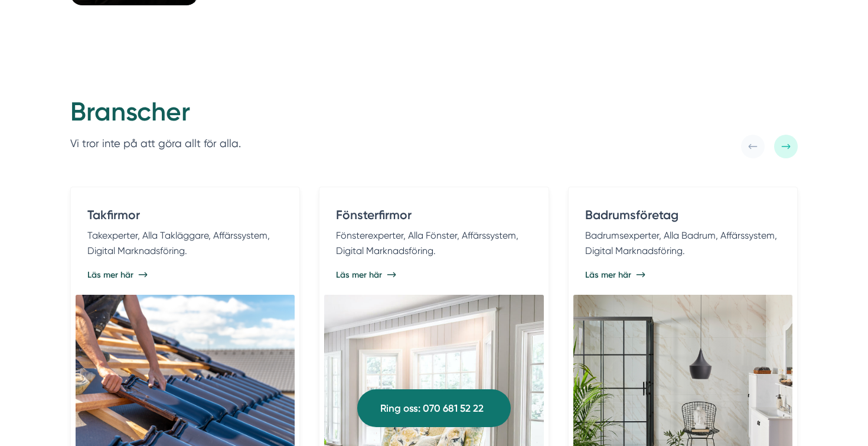 The height and width of the screenshot is (446, 868). I want to click on h4: Fönsterfirmor, so click(433, 217).